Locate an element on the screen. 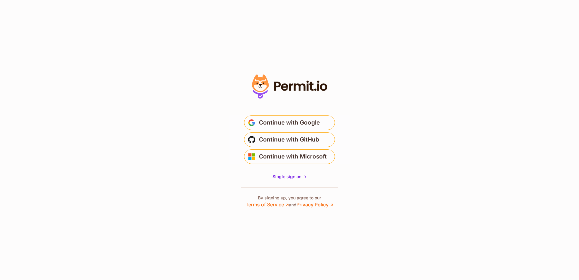 The image size is (579, 280). a: Single sign on -> is located at coordinates (290, 177).